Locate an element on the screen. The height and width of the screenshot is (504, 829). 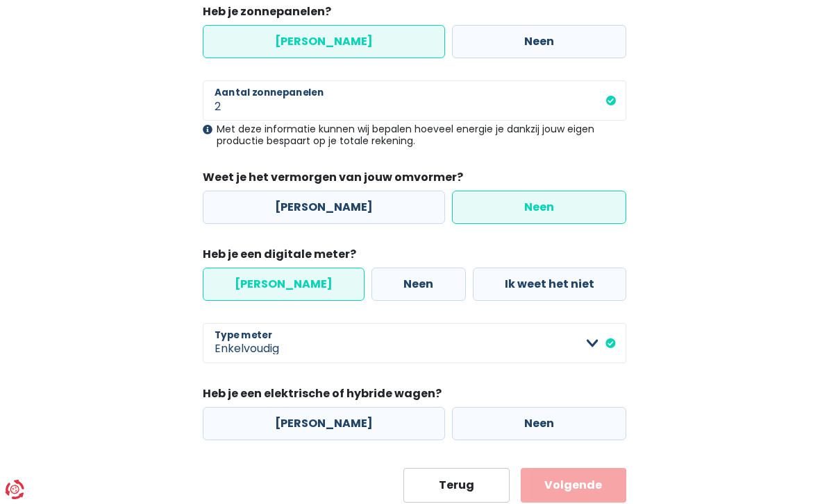
legend: Heb je een elektrische of hybride wagen? is located at coordinates (414, 396).